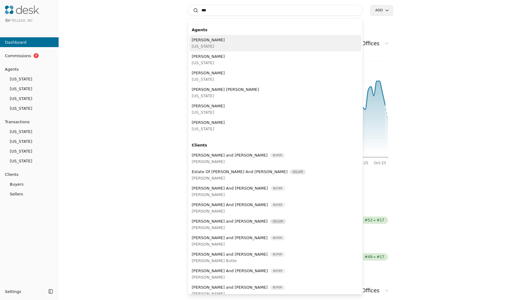 This screenshot has height=300, width=522. Describe the element at coordinates (275, 145) in the screenshot. I see `div: Clients` at that location.